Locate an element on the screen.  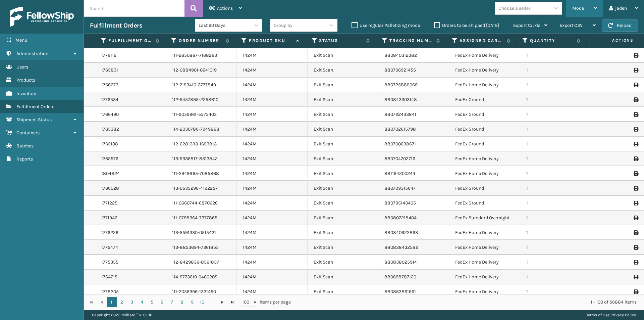
td: 111-9059961-5575403 is located at coordinates (201, 114).